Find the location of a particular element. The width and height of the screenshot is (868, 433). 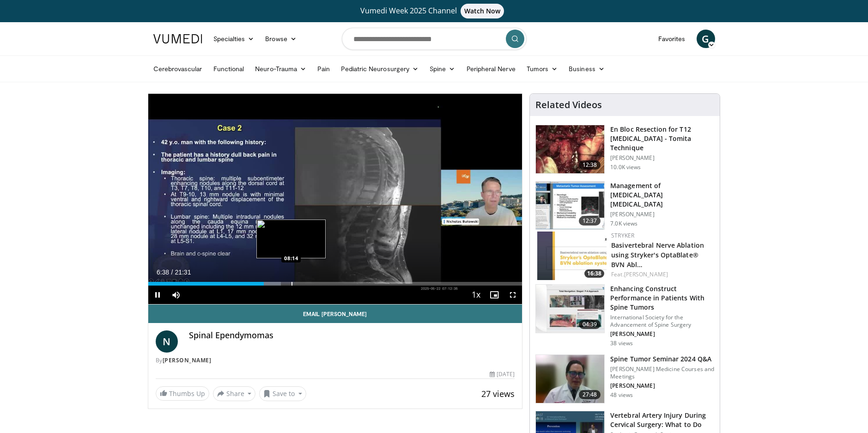

p: 48 views is located at coordinates (621, 395).